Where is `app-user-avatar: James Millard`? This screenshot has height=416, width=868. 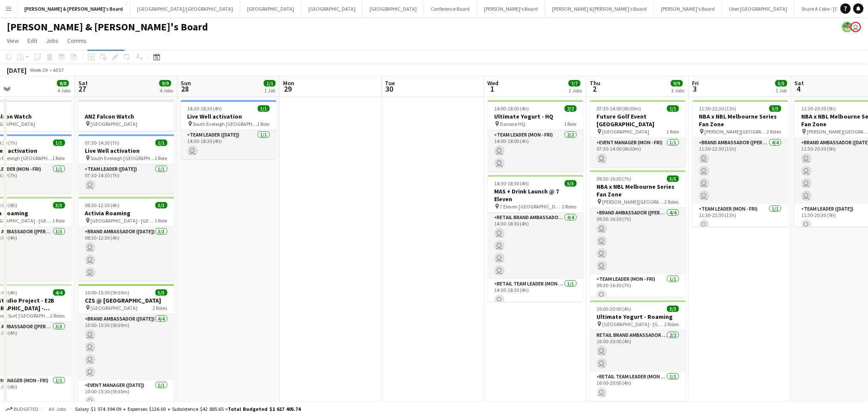
app-user-avatar: James Millard is located at coordinates (856, 27).